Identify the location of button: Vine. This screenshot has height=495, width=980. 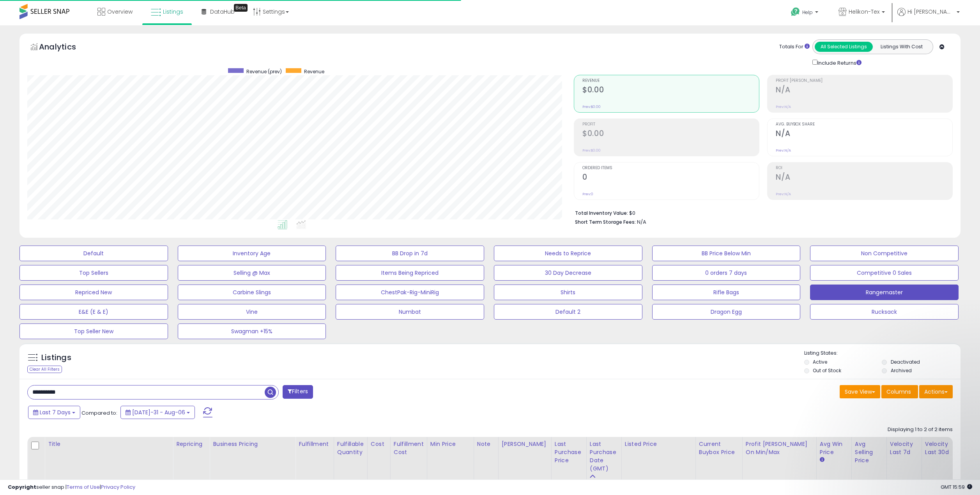
(252, 312).